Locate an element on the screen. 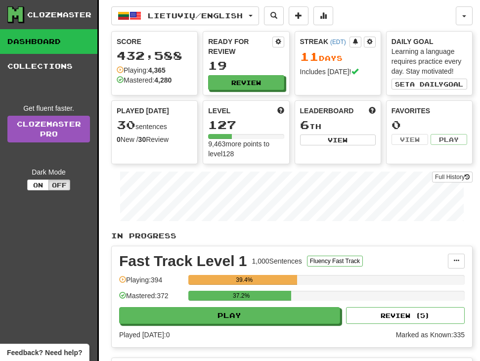 Image resolution: width=480 pixels, height=361 pixels. div: Playing: 394 is located at coordinates (151, 283).